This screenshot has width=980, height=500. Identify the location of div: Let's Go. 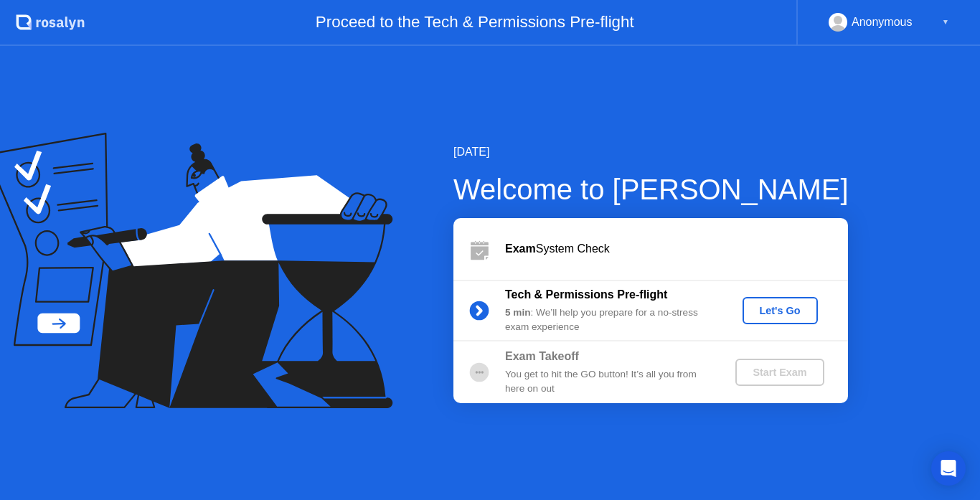
(780, 310).